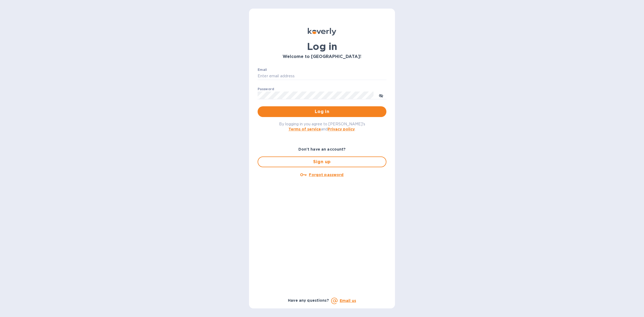 The image size is (644, 317). Describe the element at coordinates (322, 162) in the screenshot. I see `button: Sign up` at that location.